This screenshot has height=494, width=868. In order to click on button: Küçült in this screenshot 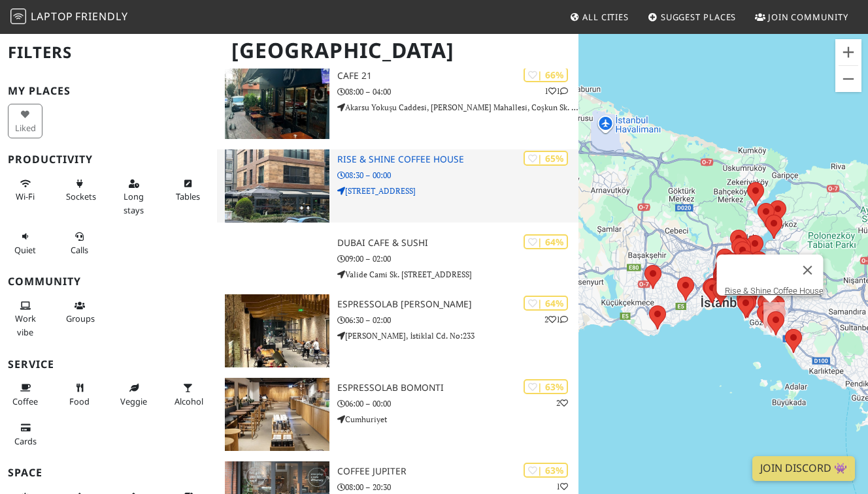, I will do `click(848, 79)`.